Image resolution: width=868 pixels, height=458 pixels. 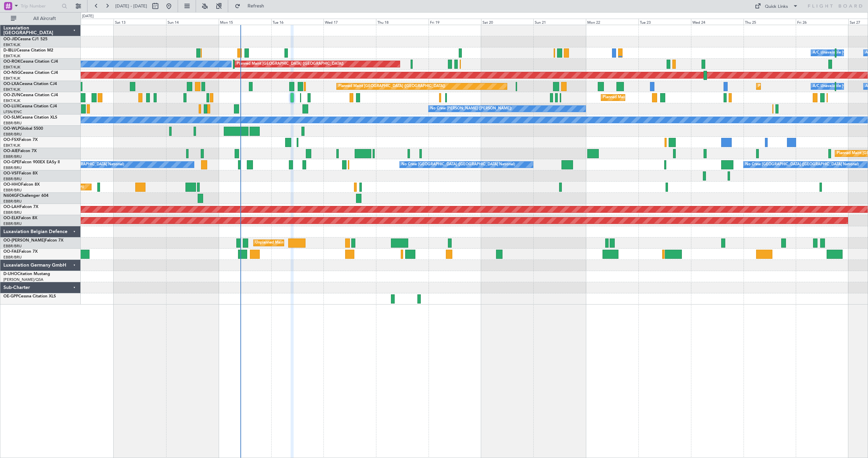 What do you see at coordinates (11, 117) in the screenshot?
I see `span: OO-SLM` at bounding box center [11, 117].